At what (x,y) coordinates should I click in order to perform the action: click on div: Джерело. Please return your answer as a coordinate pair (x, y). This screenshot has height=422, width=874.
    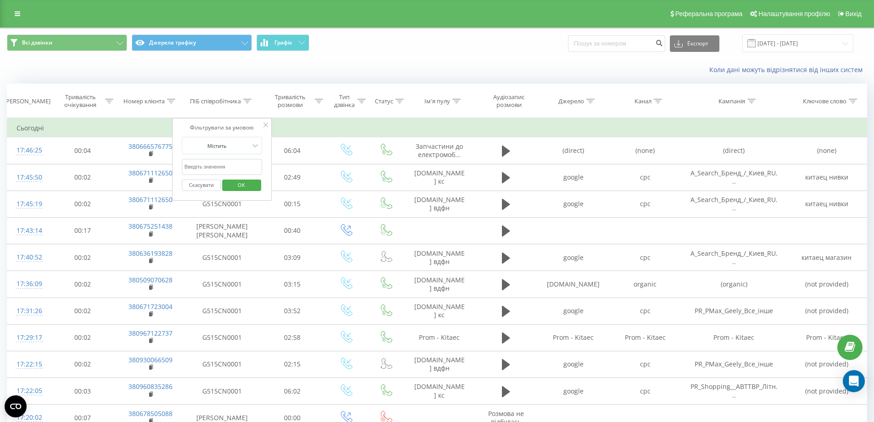
    Looking at the image, I should click on (571, 101).